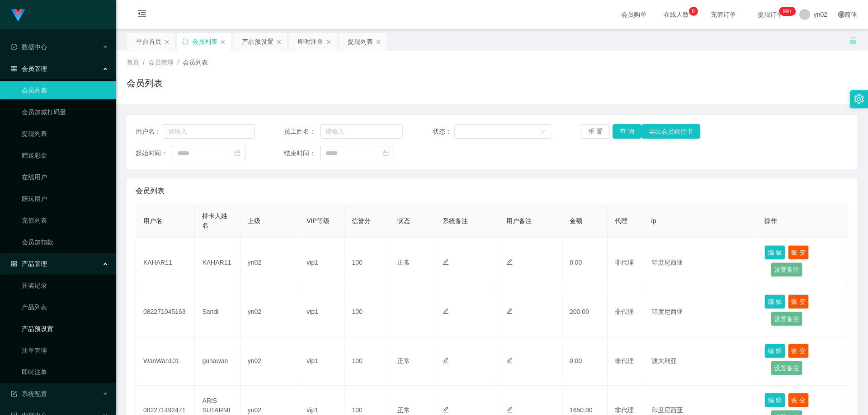 Image resolution: width=868 pixels, height=415 pixels. What do you see at coordinates (585, 361) in the screenshot?
I see `td: 0.00` at bounding box center [585, 361].